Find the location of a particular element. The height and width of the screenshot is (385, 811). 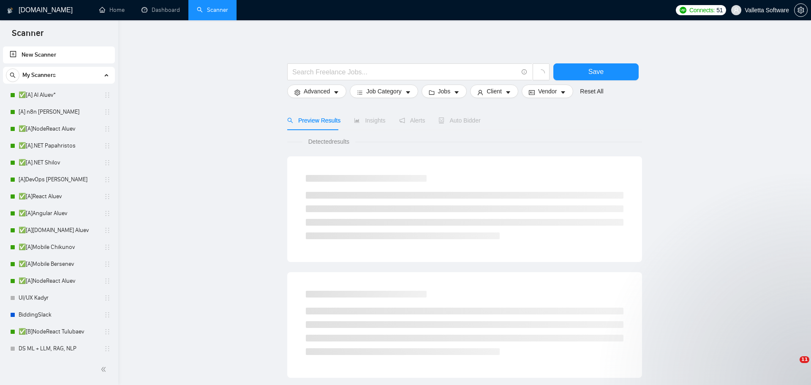

span: idcard is located at coordinates (532, 92).